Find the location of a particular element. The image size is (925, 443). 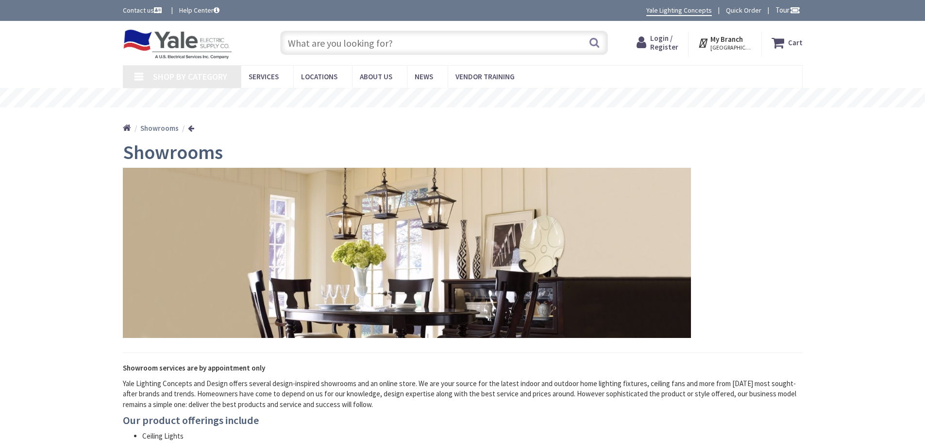

span: News is located at coordinates (424, 76).